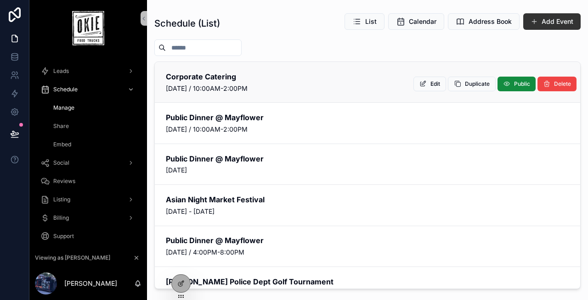 Image resolution: width=588 pixels, height=300 pixels. What do you see at coordinates (483, 22) in the screenshot?
I see `button: Address Book` at bounding box center [483, 22].